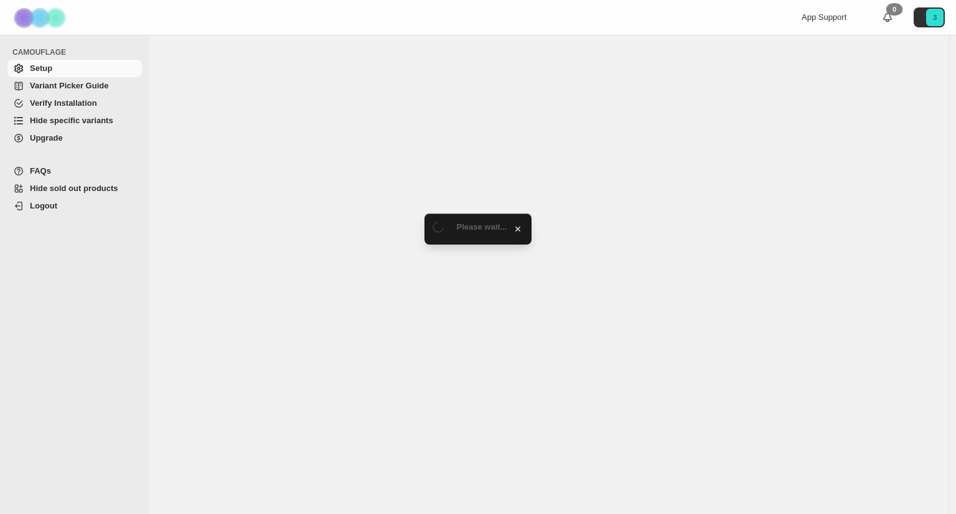  I want to click on a: Variant Picker Guide, so click(75, 86).